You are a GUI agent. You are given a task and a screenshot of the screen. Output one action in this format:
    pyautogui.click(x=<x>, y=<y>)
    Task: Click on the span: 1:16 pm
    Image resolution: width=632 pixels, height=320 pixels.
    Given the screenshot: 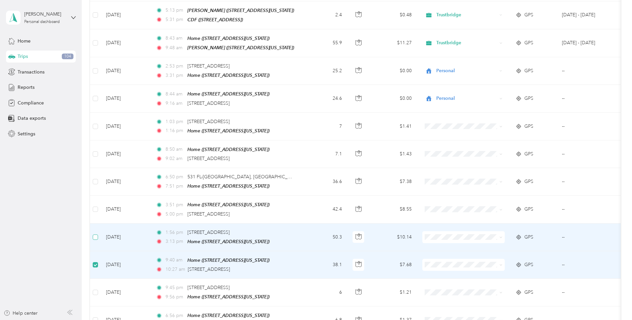 What is the action you would take?
    pyautogui.click(x=175, y=131)
    